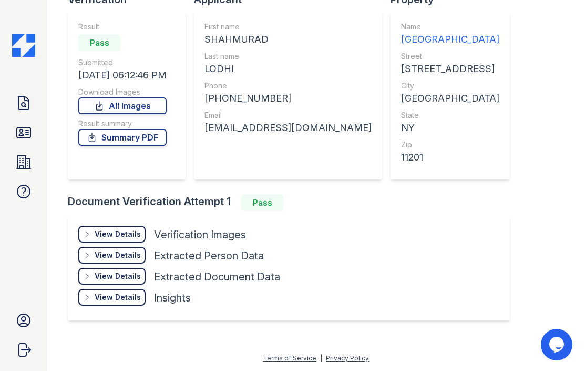 Image resolution: width=585 pixels, height=371 pixels. Describe the element at coordinates (450, 27) in the screenshot. I see `div: Name` at that location.